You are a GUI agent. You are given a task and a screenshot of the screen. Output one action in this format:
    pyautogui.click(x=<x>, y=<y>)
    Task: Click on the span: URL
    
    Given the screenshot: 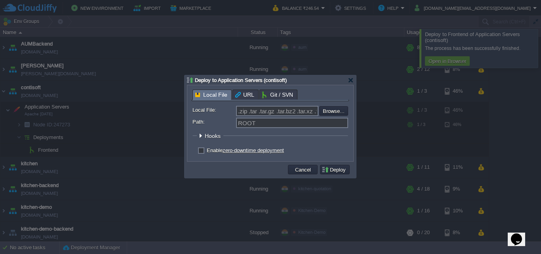 What is the action you would take?
    pyautogui.click(x=245, y=95)
    